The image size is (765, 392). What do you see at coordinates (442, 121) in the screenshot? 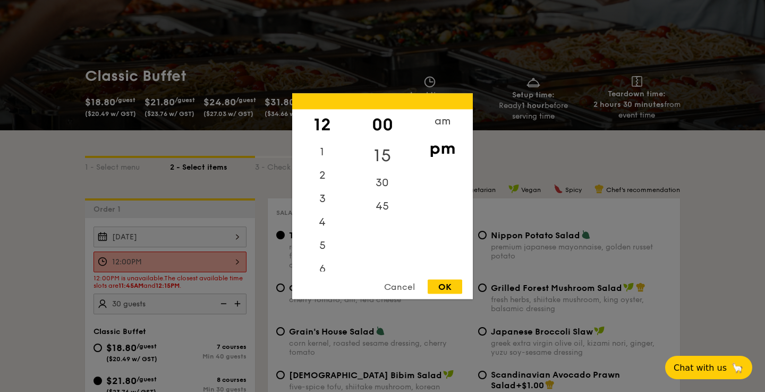
I see `div: am` at bounding box center [442, 121].